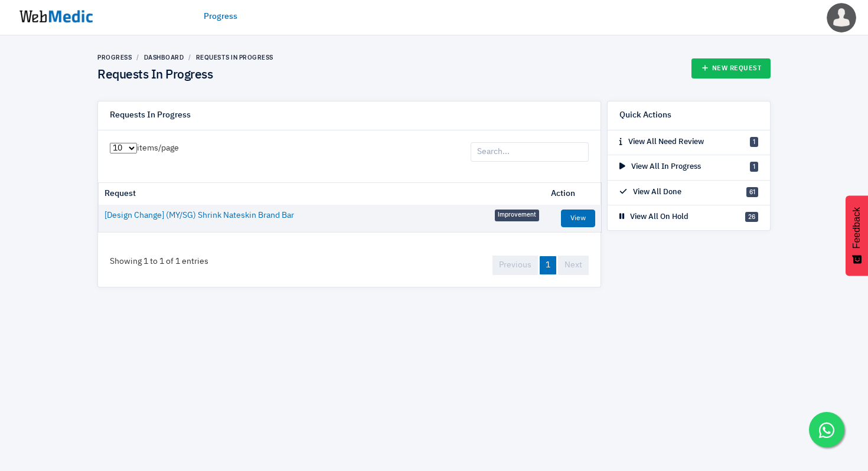 The image size is (868, 471). I want to click on select: items/page, so click(123, 148).